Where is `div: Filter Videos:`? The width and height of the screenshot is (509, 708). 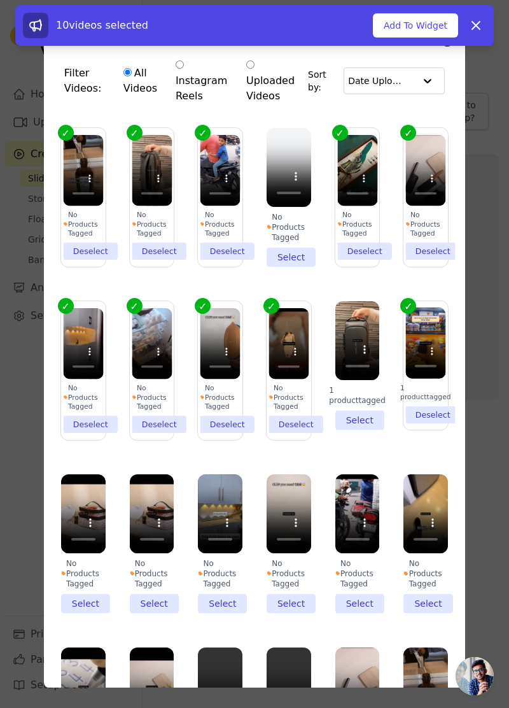 div: Filter Videos: is located at coordinates (186, 81).